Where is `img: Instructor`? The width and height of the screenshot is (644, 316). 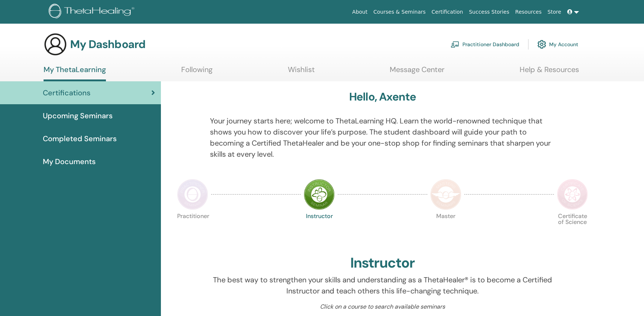
img: Instructor is located at coordinates (320, 194).